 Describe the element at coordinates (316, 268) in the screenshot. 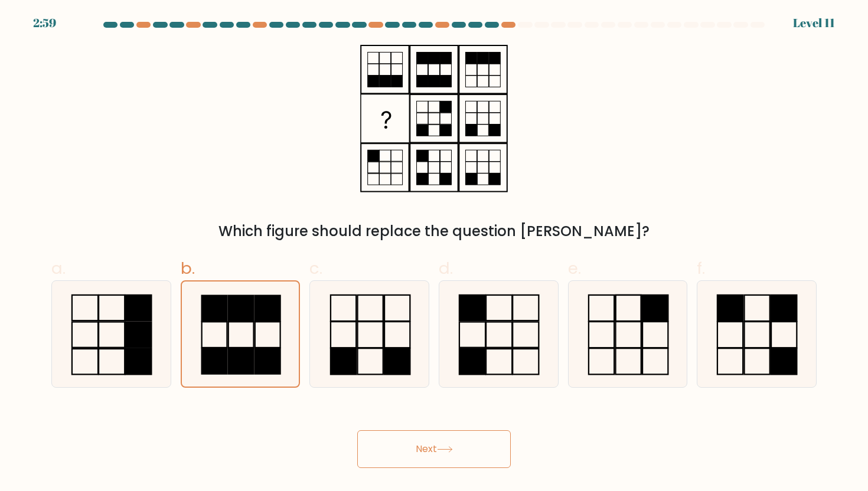

I see `span: c.` at that location.